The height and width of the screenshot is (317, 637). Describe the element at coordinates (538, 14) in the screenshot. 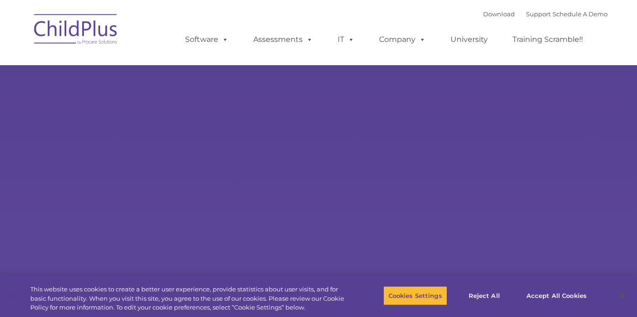

I see `a: Support` at that location.